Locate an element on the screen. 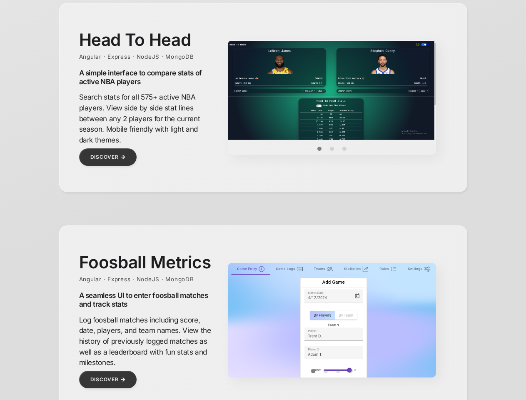 Image resolution: width=526 pixels, height=400 pixels. button: Item 3 is located at coordinates (351, 371).